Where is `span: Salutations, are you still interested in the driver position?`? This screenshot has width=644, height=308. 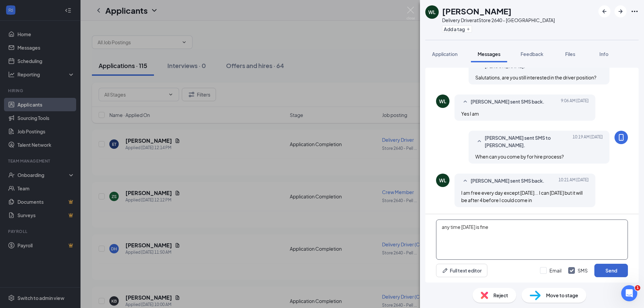
span: Salutations, are you still interested in the driver position? is located at coordinates (535, 77).